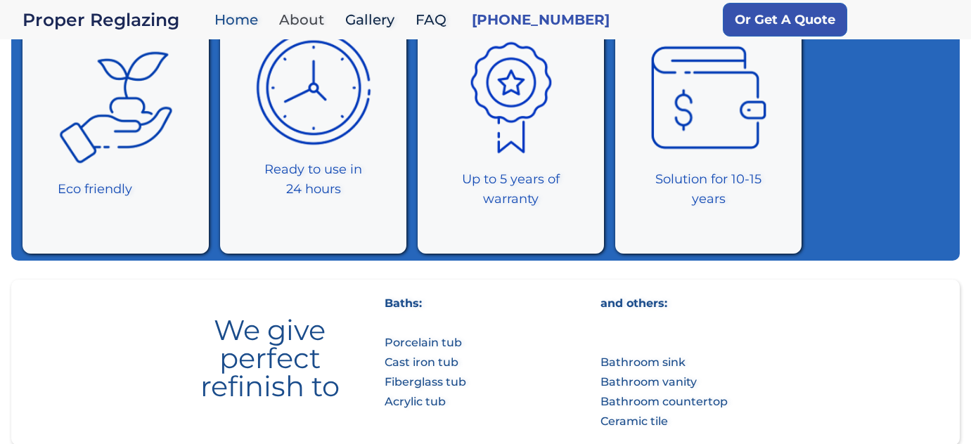 The image size is (971, 444). What do you see at coordinates (115, 20) in the screenshot?
I see `div: Proper Reglazing` at bounding box center [115, 20].